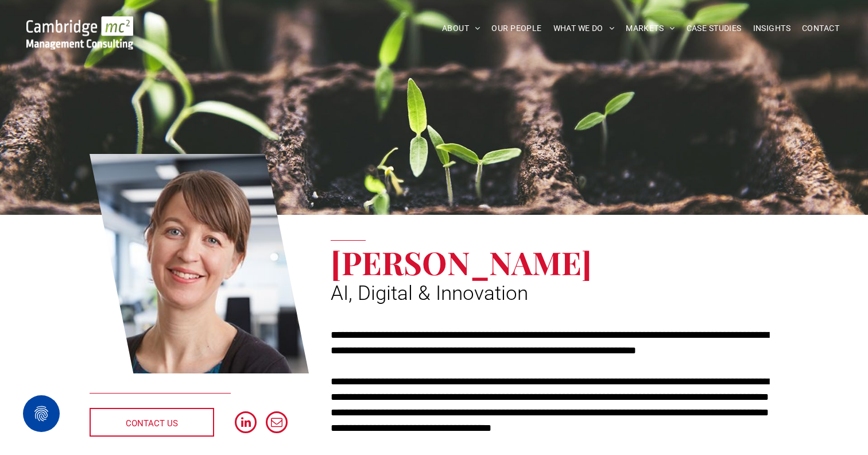 This screenshot has height=455, width=868. What do you see at coordinates (80, 33) in the screenshot?
I see `img: Go to Homepage` at bounding box center [80, 33].